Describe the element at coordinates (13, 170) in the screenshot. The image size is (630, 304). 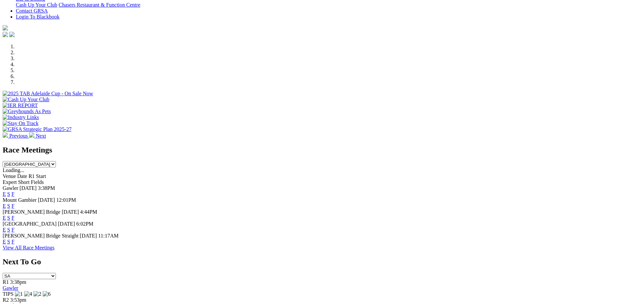
I see `span: Loading...` at that location.